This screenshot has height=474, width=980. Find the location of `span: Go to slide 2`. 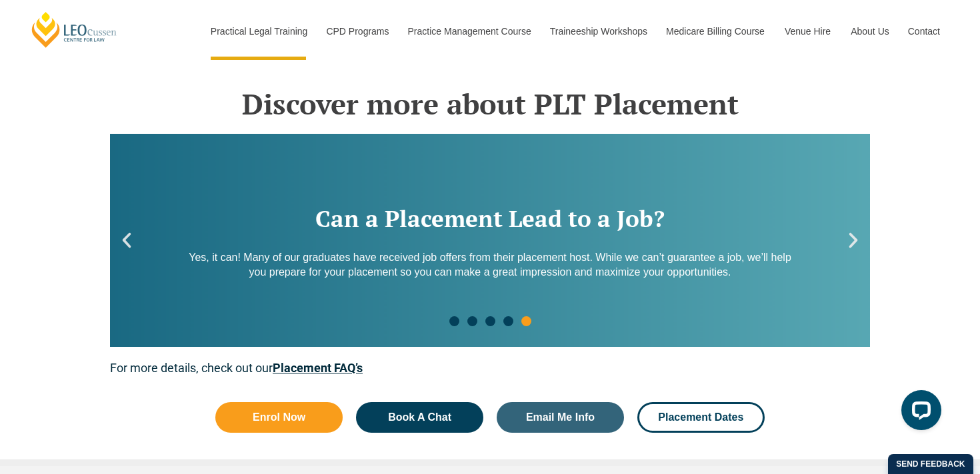

span: Go to slide 2 is located at coordinates (472, 322).